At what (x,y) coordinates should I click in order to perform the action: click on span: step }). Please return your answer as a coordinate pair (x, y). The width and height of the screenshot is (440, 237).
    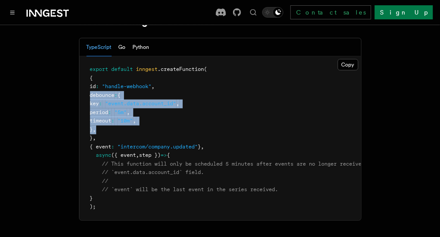
    Looking at the image, I should click on (150, 155).